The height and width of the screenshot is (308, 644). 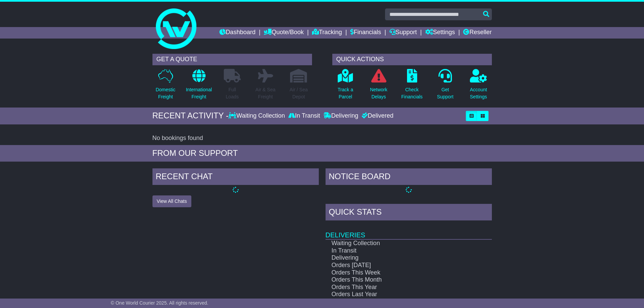 What do you see at coordinates (396, 287) in the screenshot?
I see `td: Orders This Year` at bounding box center [396, 287].